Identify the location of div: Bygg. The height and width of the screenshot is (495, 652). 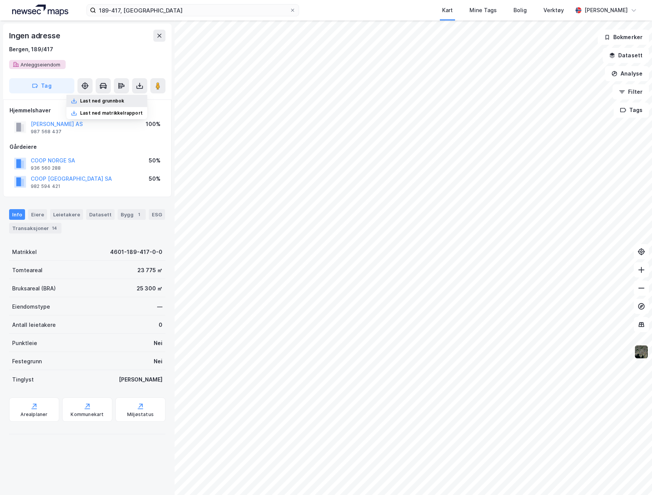
(132, 214).